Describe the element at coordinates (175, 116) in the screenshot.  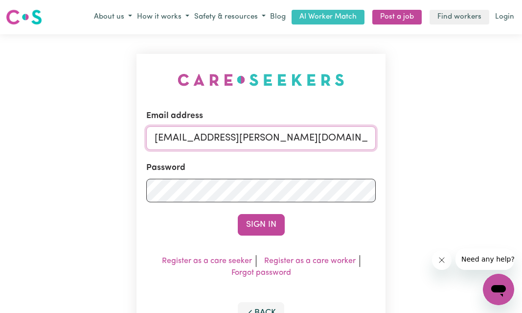
I see `label: Email address` at that location.